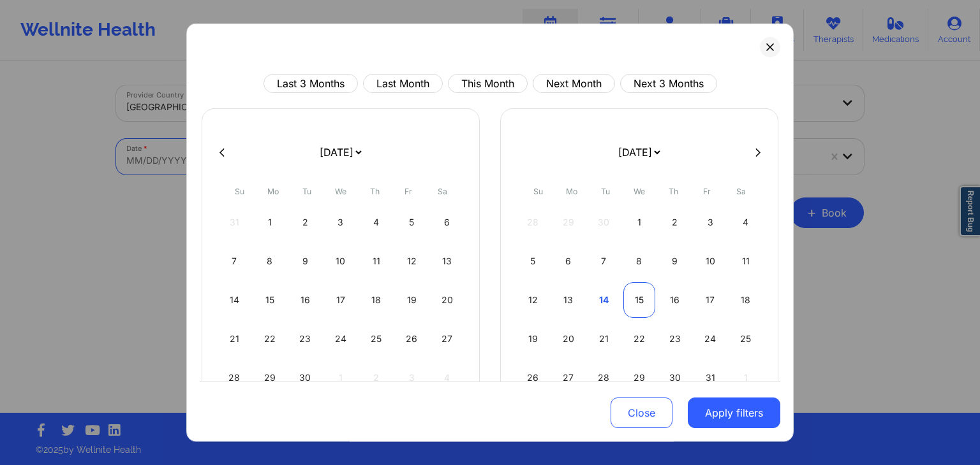  What do you see at coordinates (270, 378) in the screenshot?
I see `div: Mon Sep 29 2025` at bounding box center [270, 378].